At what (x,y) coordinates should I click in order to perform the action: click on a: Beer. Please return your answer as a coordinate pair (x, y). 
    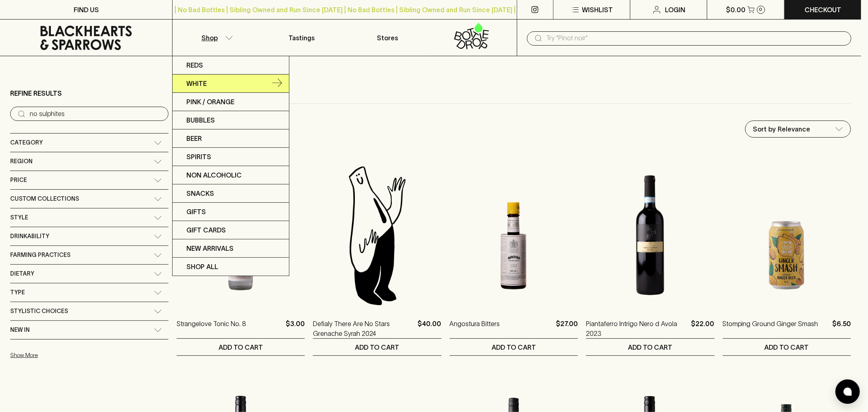
    Looking at the image, I should click on (231, 138).